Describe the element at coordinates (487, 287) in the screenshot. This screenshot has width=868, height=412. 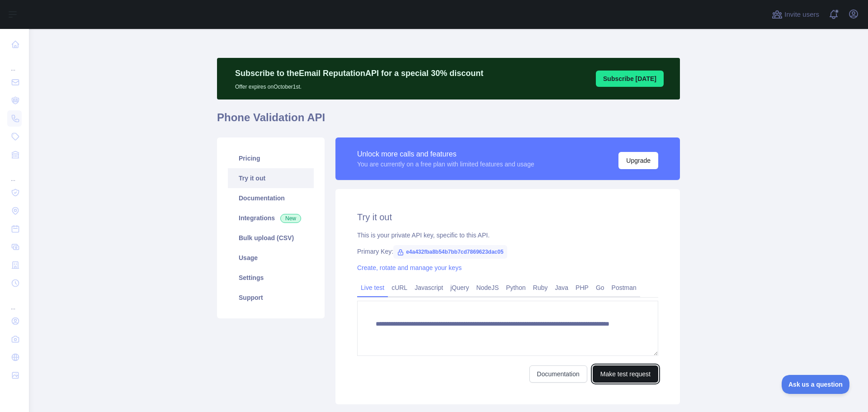
I see `a: NodeJS` at that location.